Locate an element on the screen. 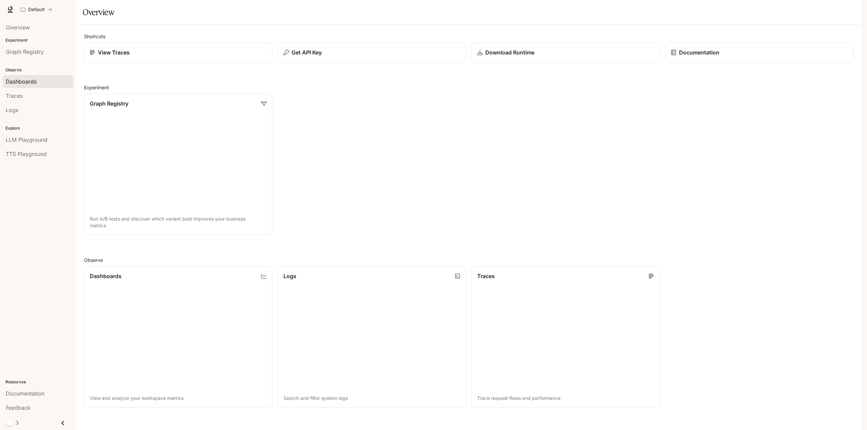 Image resolution: width=867 pixels, height=430 pixels. button: All workspaces is located at coordinates (36, 9).